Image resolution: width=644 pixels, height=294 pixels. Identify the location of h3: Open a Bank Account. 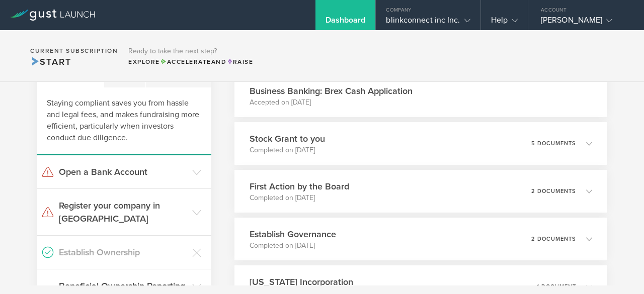
(123, 172).